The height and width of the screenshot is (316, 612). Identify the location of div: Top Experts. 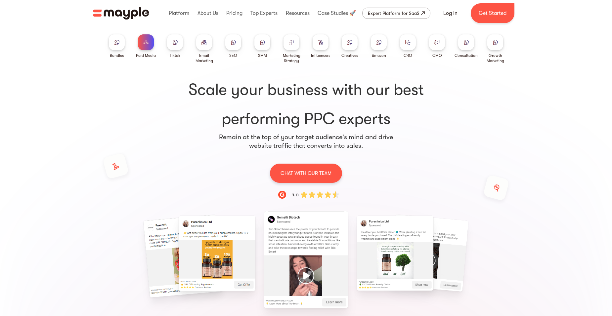
(264, 13).